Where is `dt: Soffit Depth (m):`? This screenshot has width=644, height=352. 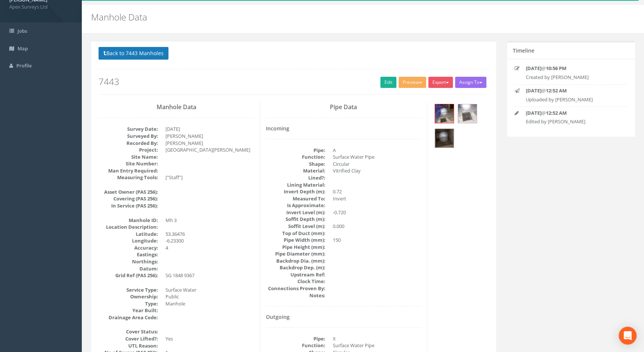 dt: Soffit Depth (m): is located at coordinates (296, 219).